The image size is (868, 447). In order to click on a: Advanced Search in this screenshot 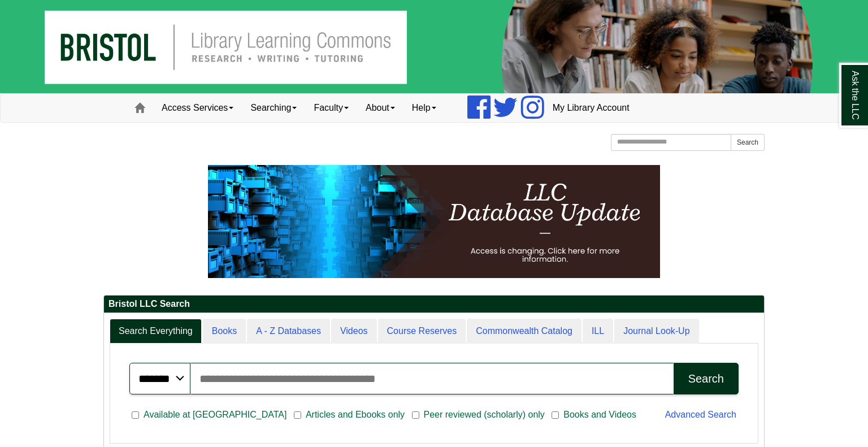, I will do `click(701, 415)`.